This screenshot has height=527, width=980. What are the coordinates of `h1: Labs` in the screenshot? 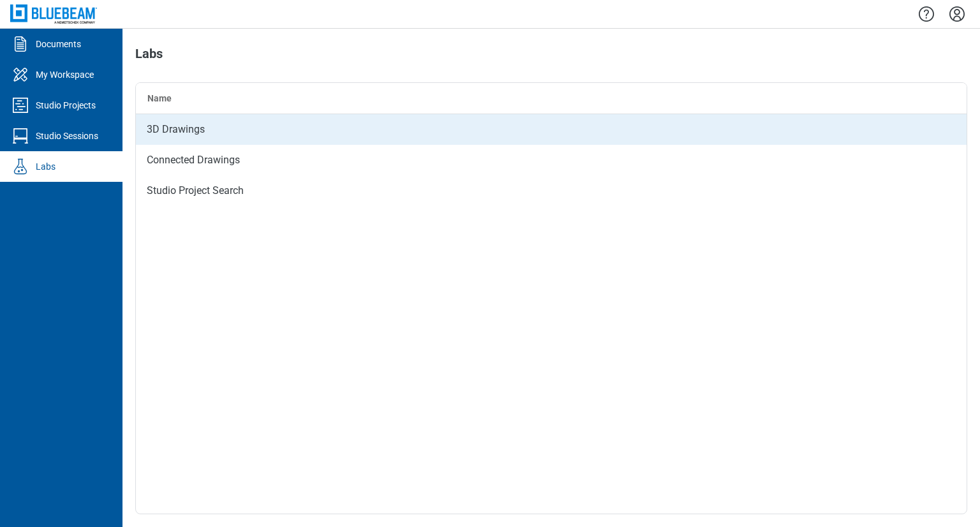 It's located at (149, 57).